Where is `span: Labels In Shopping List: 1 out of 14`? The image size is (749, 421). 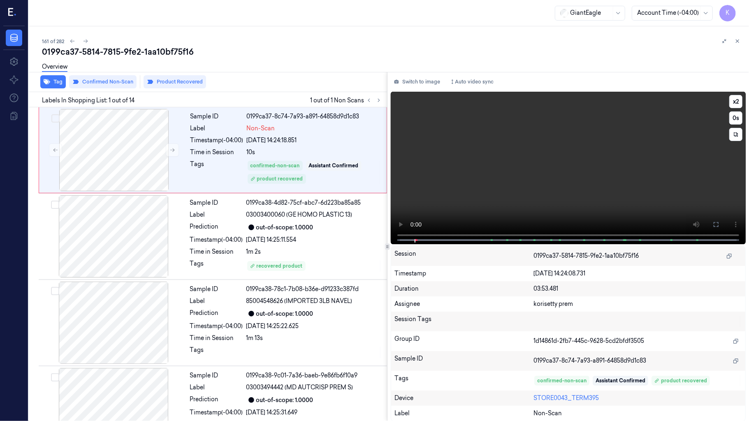
span: Labels In Shopping List: 1 out of 14 is located at coordinates (88, 100).